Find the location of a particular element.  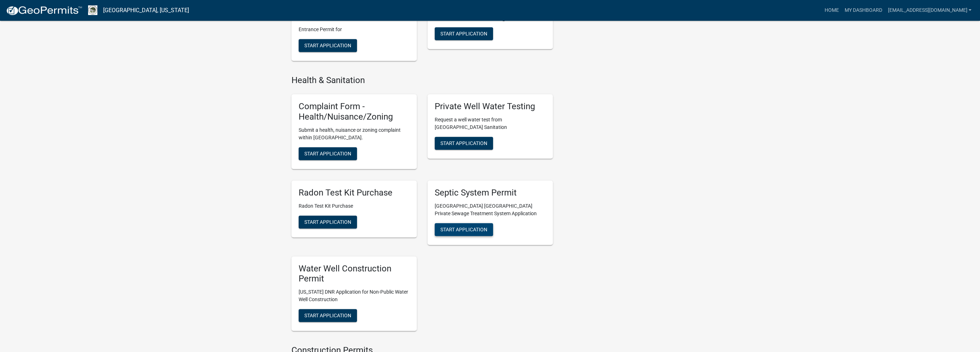

h5: Radon Test Kit Purchase is located at coordinates (354, 192).